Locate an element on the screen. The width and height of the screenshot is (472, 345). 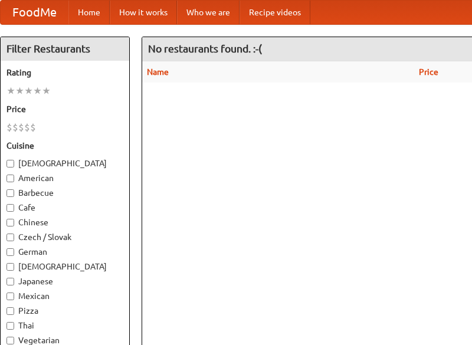
label: American is located at coordinates (65, 178).